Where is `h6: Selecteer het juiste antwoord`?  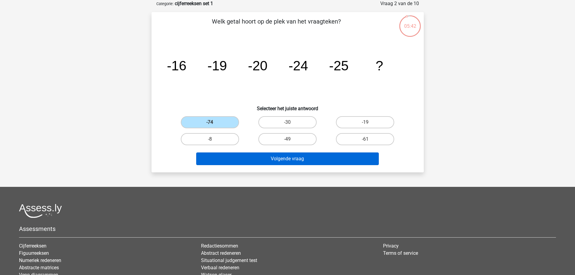
h6: Selecteer het juiste antwoord is located at coordinates (288, 106).